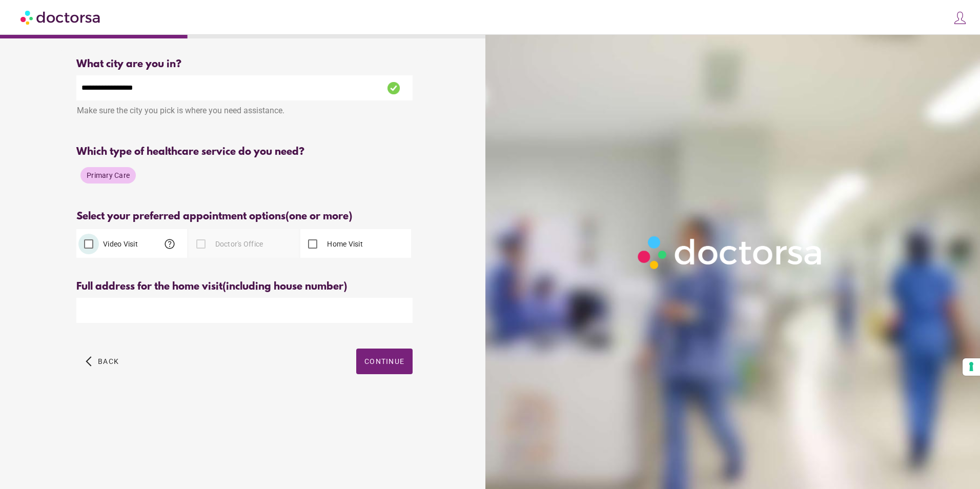 This screenshot has width=980, height=489. What do you see at coordinates (61, 17) in the screenshot?
I see `img: Doctorsa.com` at bounding box center [61, 17].